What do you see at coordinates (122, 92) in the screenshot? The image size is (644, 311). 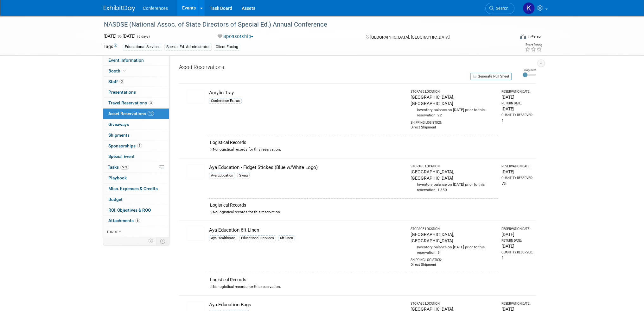 I see `span: Presentations` at bounding box center [122, 92].